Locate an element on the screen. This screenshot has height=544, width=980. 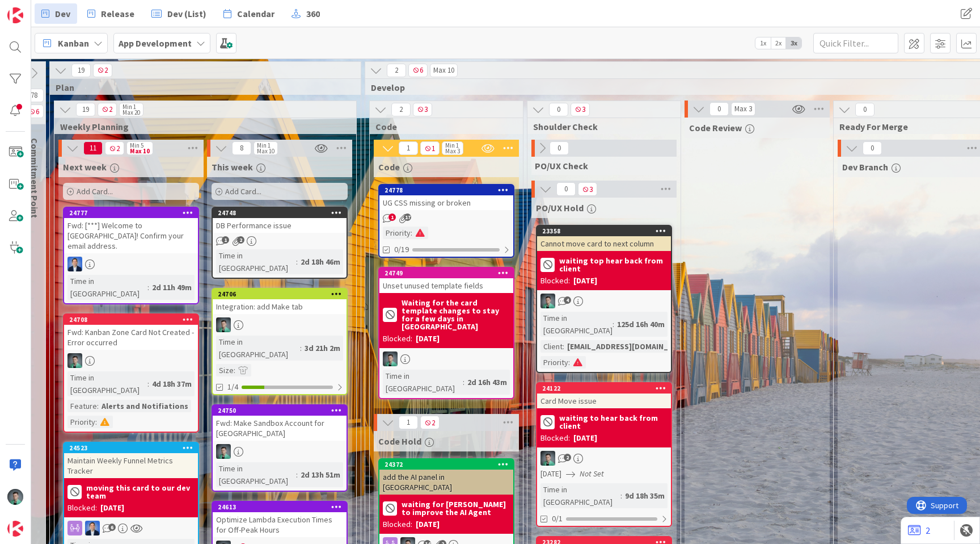
span: 4 is located at coordinates (567, 300).